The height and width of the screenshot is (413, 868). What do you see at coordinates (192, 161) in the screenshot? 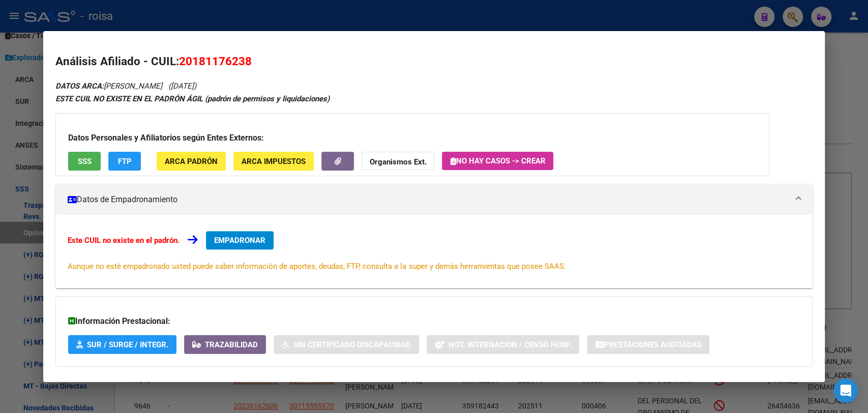
I see `button: ARCA Padrón` at bounding box center [192, 161].